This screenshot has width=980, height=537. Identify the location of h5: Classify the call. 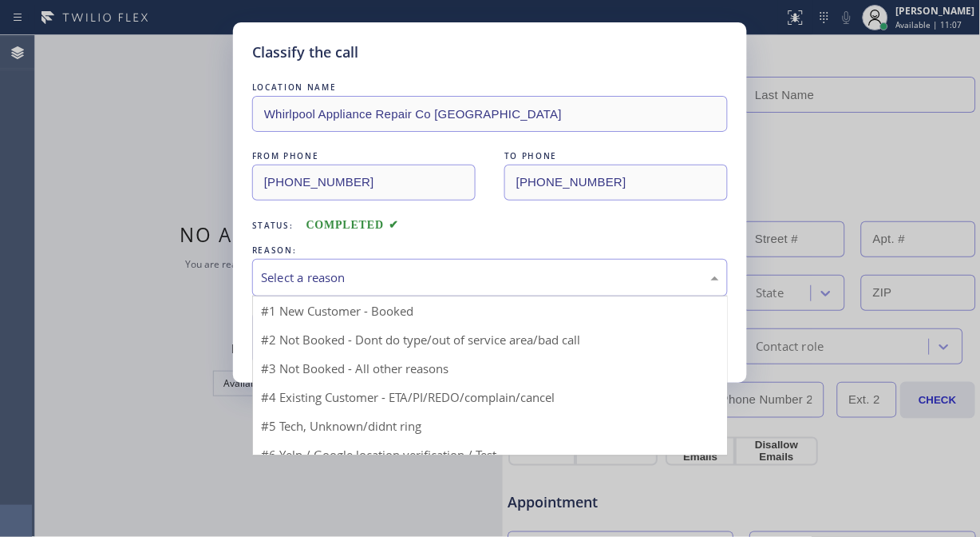
(305, 52).